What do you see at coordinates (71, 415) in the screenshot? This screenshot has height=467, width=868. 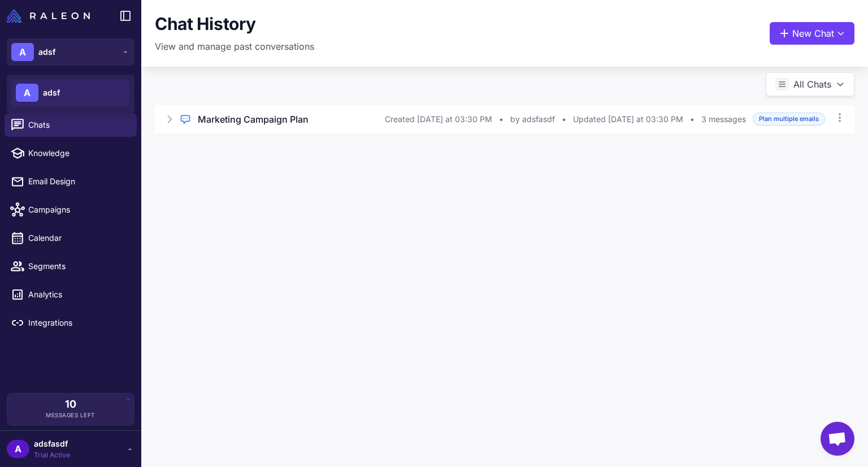 I see `span: Messages Left` at bounding box center [71, 415].